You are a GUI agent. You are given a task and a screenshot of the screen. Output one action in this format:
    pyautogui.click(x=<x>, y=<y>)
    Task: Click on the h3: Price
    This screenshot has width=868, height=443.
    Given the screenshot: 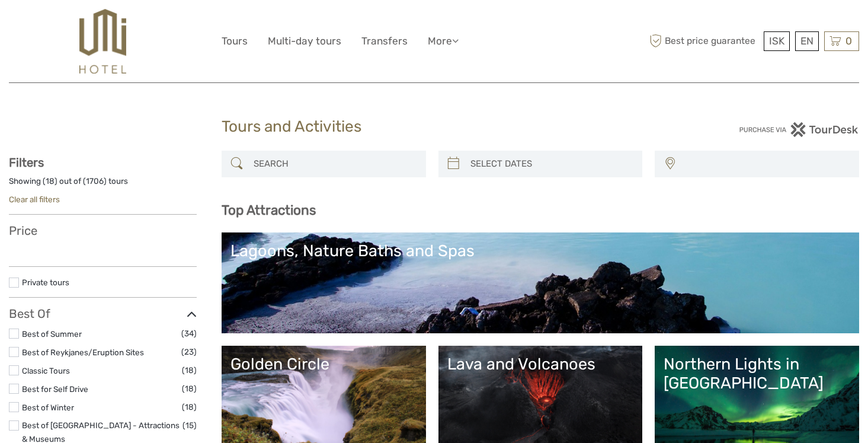 What is the action you would take?
    pyautogui.click(x=103, y=230)
    